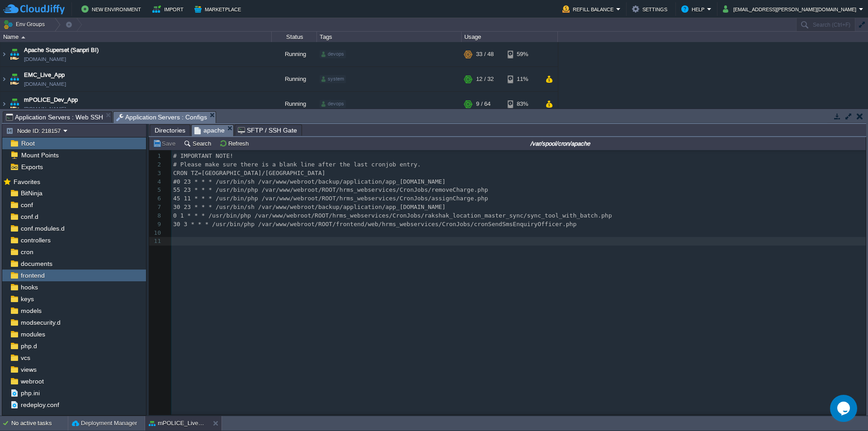  What do you see at coordinates (39, 404) in the screenshot?
I see `a: redeploy.conf` at bounding box center [39, 404].